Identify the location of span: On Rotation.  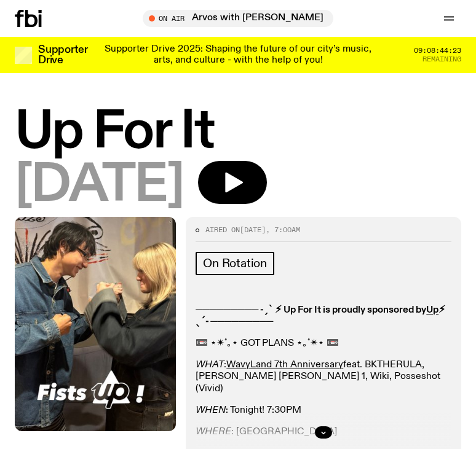
(235, 263).